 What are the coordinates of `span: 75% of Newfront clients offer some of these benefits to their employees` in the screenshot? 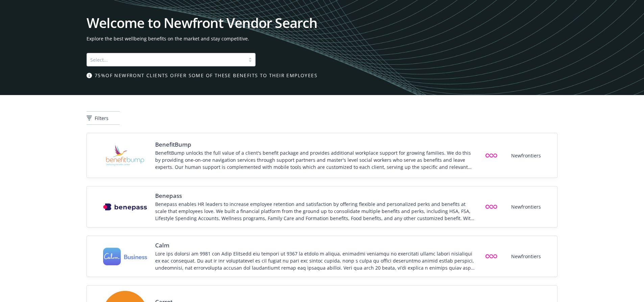 It's located at (206, 75).